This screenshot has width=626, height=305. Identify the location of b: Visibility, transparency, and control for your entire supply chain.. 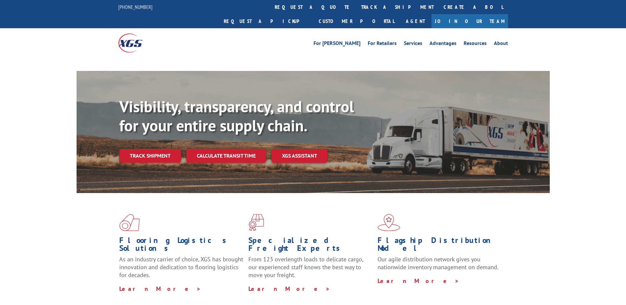
(237, 116).